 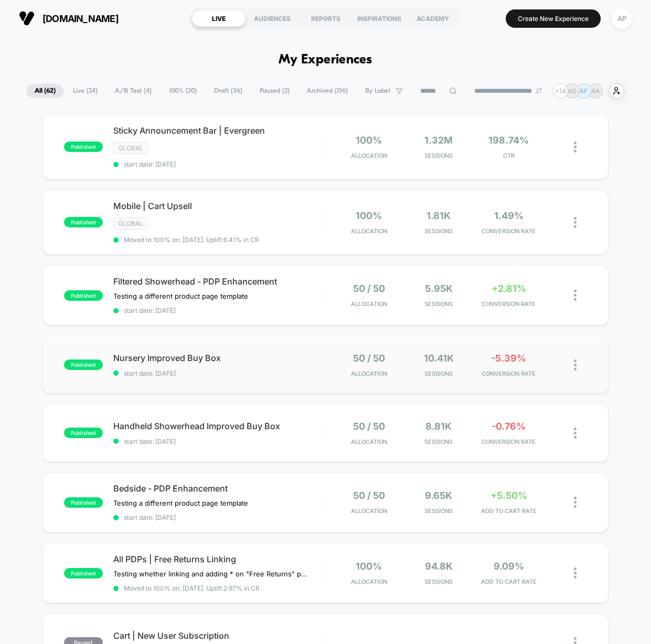 What do you see at coordinates (438, 215) in the screenshot?
I see `span: 1.81k` at bounding box center [438, 215].